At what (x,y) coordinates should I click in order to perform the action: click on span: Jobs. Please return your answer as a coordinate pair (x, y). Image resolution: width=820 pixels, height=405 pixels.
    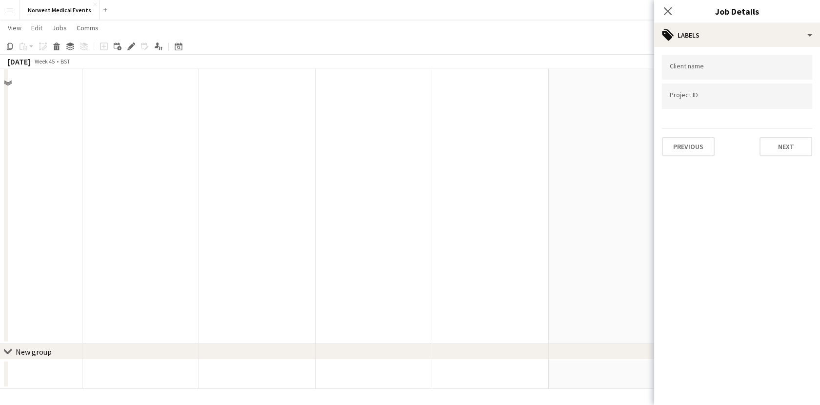
    Looking at the image, I should click on (60, 28).